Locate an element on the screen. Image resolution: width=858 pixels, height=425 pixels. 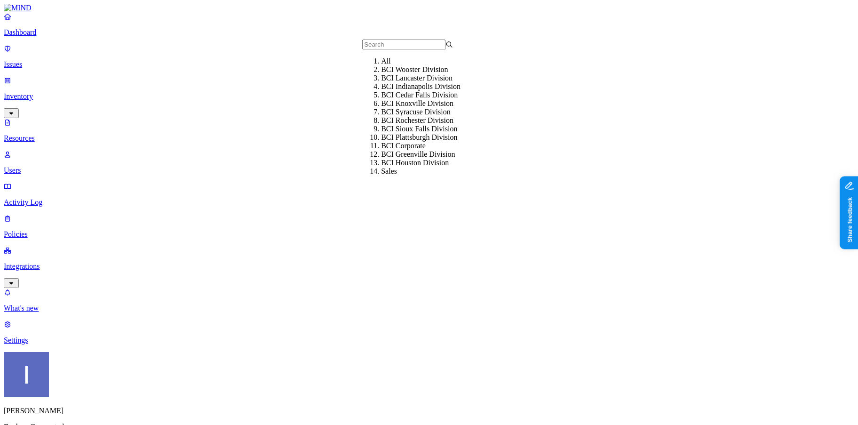
div: BCI Sioux Falls Division is located at coordinates (426, 129).